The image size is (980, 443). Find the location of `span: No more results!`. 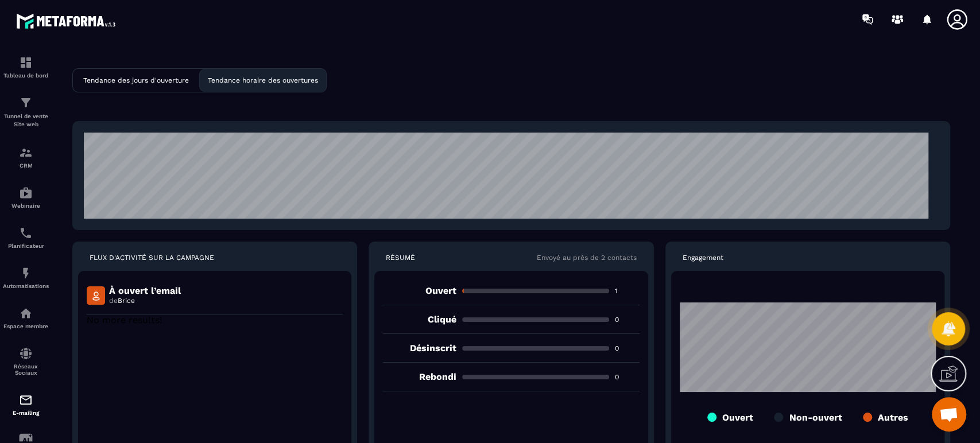

span: No more results! is located at coordinates (124, 320).